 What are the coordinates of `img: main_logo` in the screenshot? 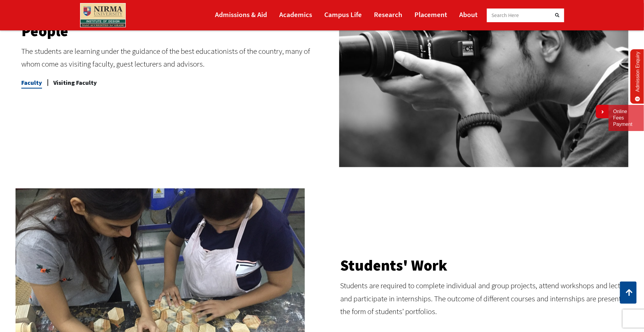 It's located at (103, 15).